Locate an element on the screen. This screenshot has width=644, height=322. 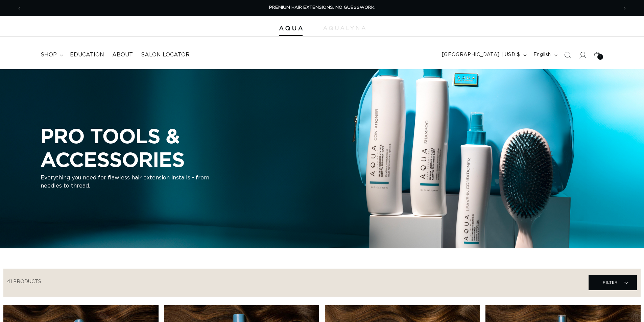
h2: PRO TOOLS & ACCESSORIES is located at coordinates (169, 147).